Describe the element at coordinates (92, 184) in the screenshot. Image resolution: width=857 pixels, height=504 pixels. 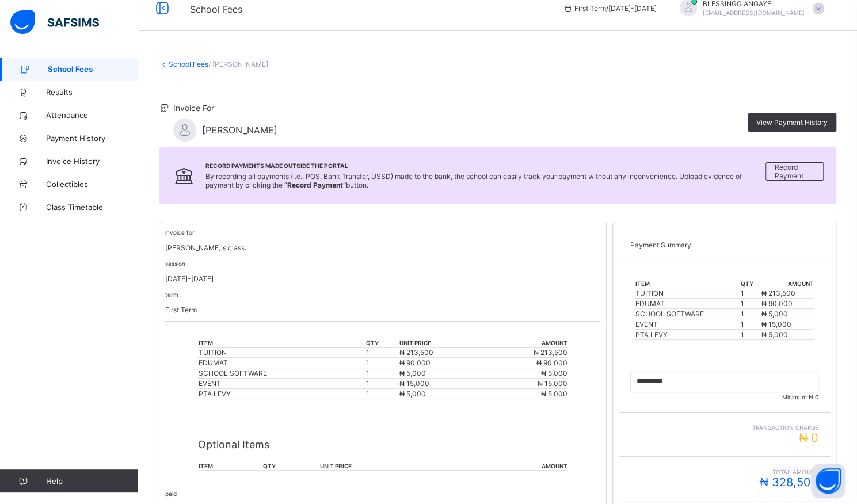
I see `span: Collectibles` at that location.